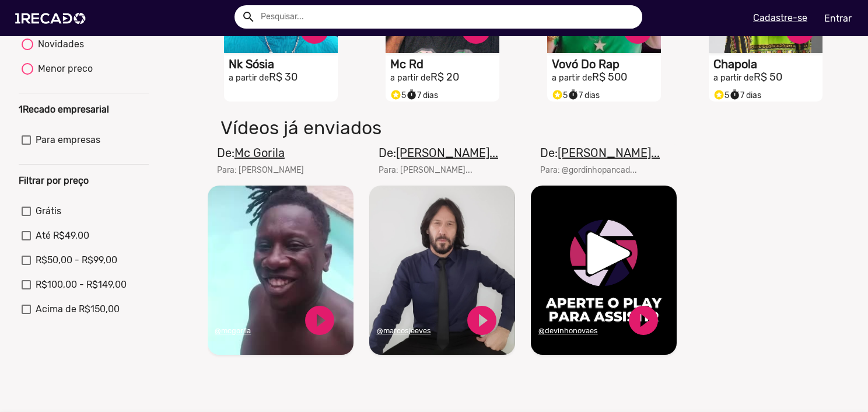 Image resolution: width=868 pixels, height=412 pixels. Describe the element at coordinates (600, 170) in the screenshot. I see `mat-card-subtitle: Para: @gordinhopancad...` at that location.